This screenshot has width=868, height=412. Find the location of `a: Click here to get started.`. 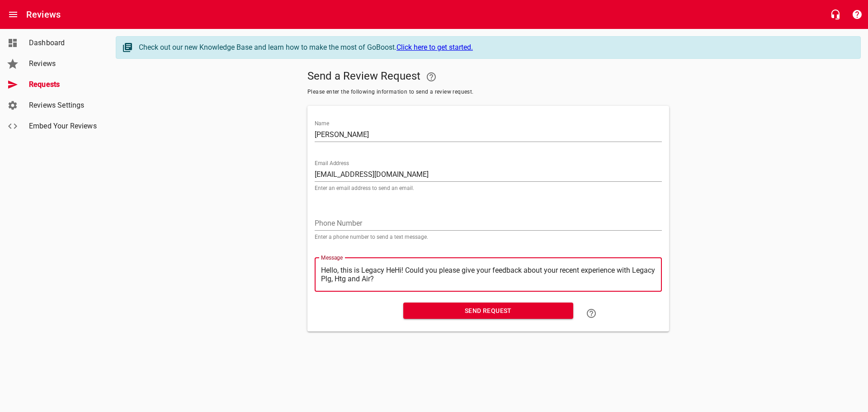

a: Click here to get started. is located at coordinates (434, 47).